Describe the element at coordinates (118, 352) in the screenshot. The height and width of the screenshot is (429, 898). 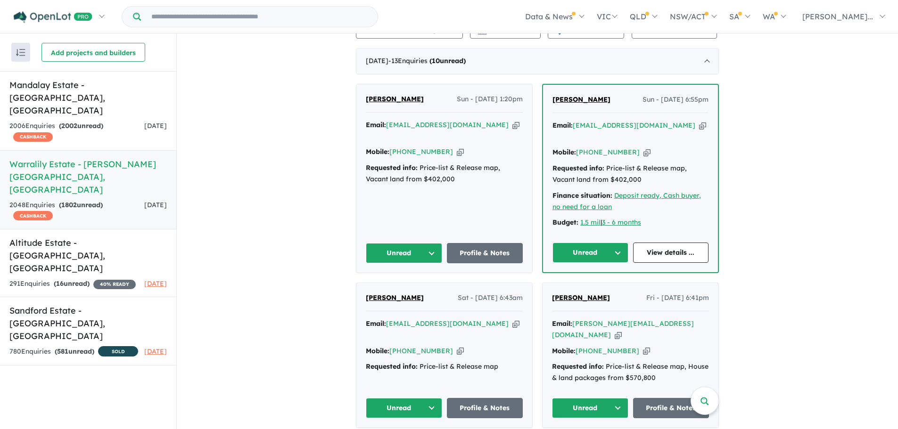
I see `span: SOLD` at that location.